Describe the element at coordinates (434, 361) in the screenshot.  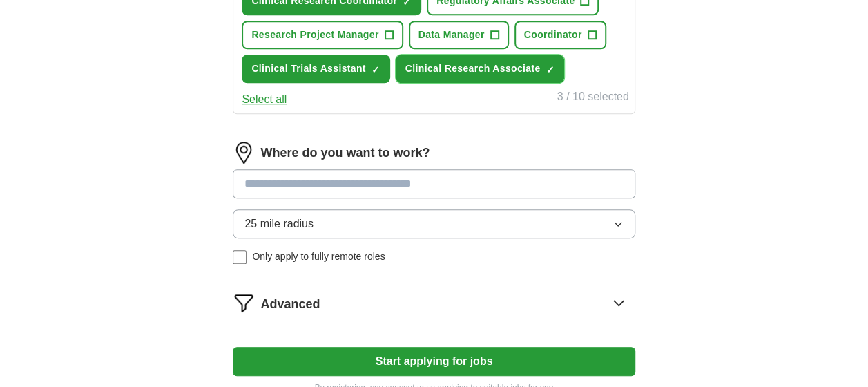
I see `button: Start applying for jobs` at that location.